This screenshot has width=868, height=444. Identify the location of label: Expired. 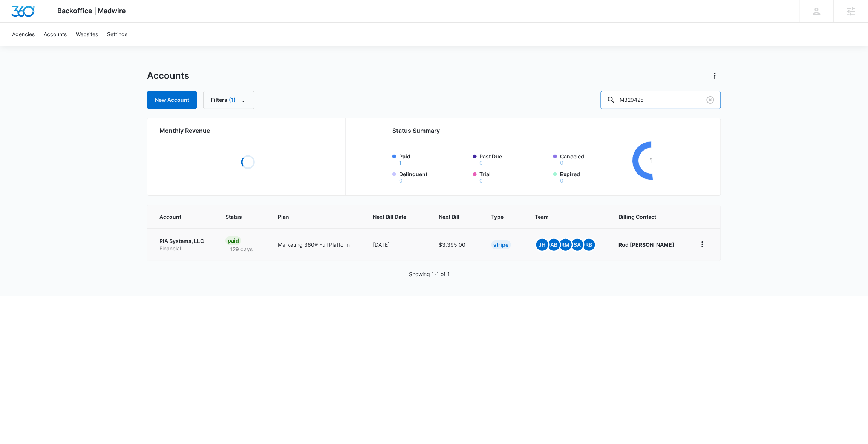
(595, 177).